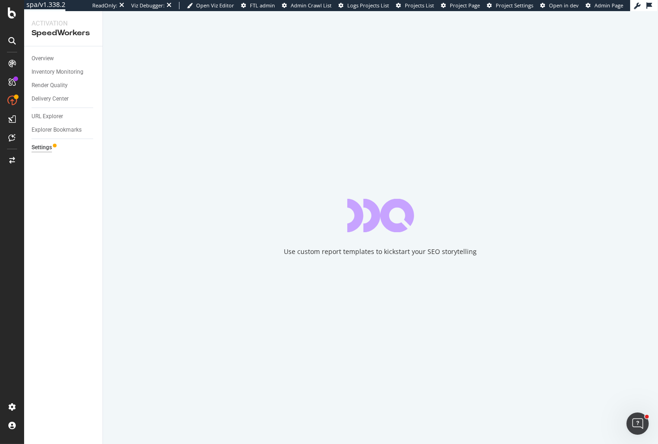  What do you see at coordinates (368, 5) in the screenshot?
I see `span: Logs Projects List` at bounding box center [368, 5].